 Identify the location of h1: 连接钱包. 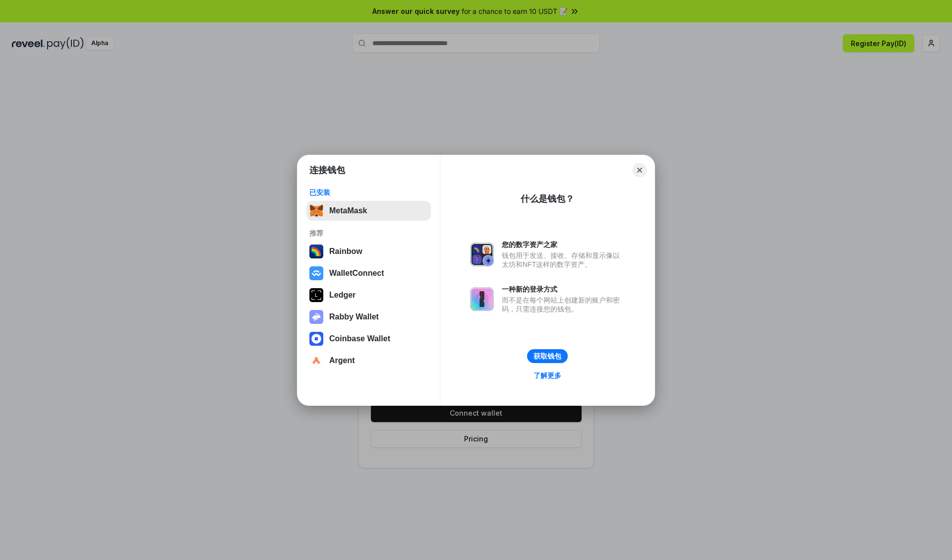
(328, 170).